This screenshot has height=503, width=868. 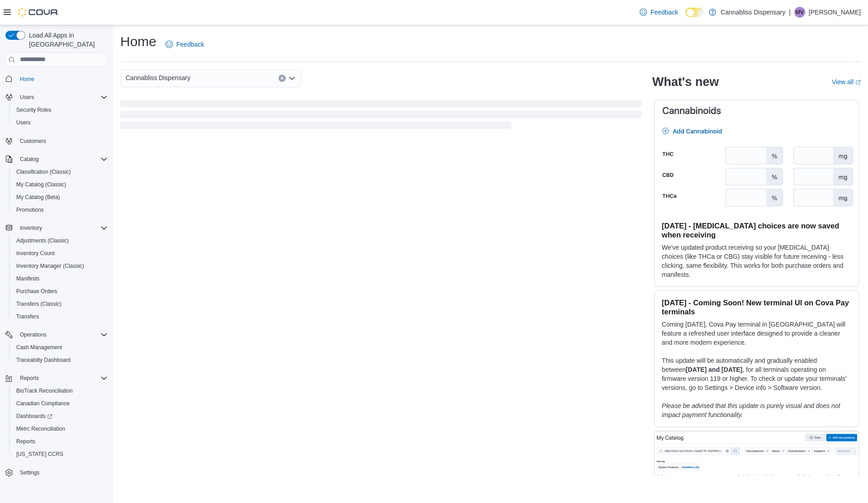 I want to click on span: Adjustments (Classic), so click(x=42, y=241).